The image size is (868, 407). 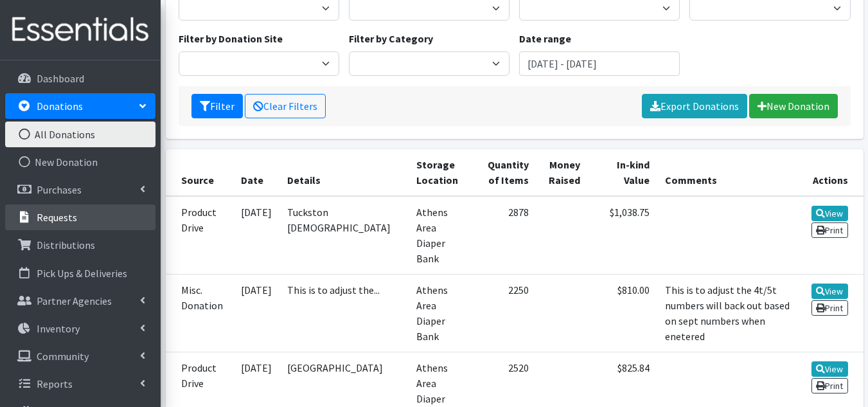 I want to click on a: Inventory, so click(x=80, y=328).